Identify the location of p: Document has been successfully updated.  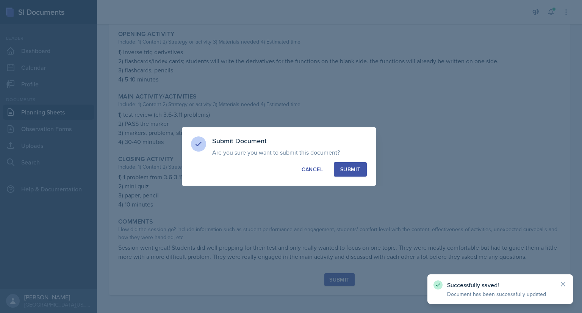
(500, 294).